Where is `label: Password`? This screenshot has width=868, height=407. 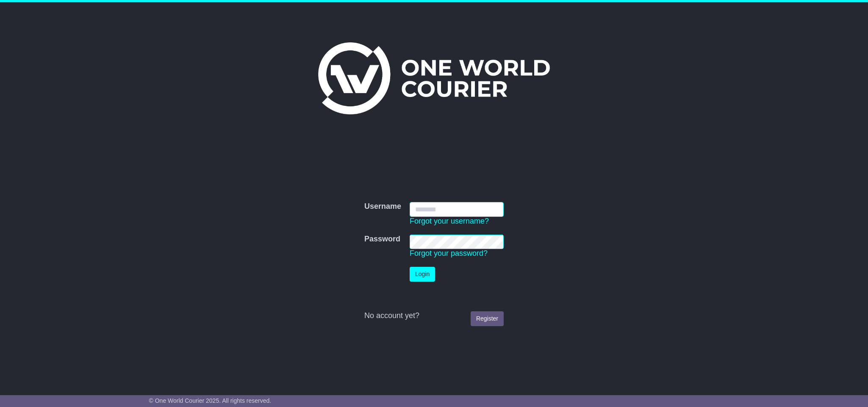 label: Password is located at coordinates (382, 240).